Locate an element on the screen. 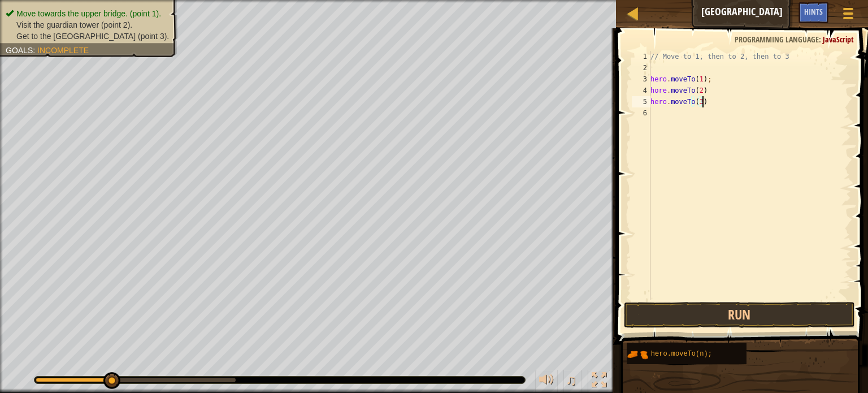 Image resolution: width=868 pixels, height=393 pixels. div: 3 is located at coordinates (641, 79).